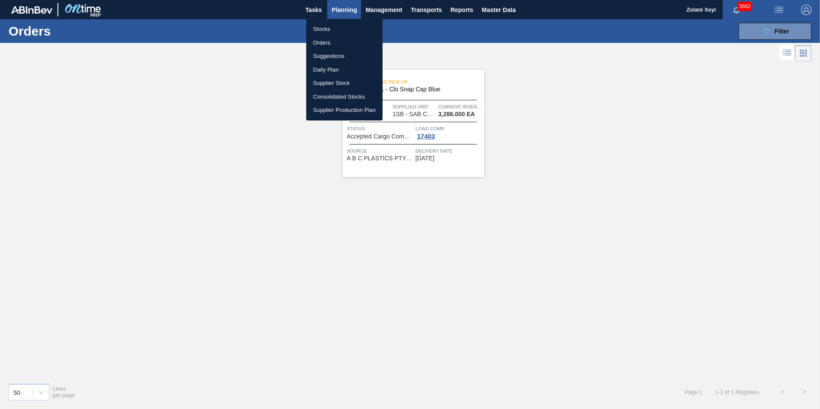  I want to click on li: Supplier Production Plan, so click(344, 110).